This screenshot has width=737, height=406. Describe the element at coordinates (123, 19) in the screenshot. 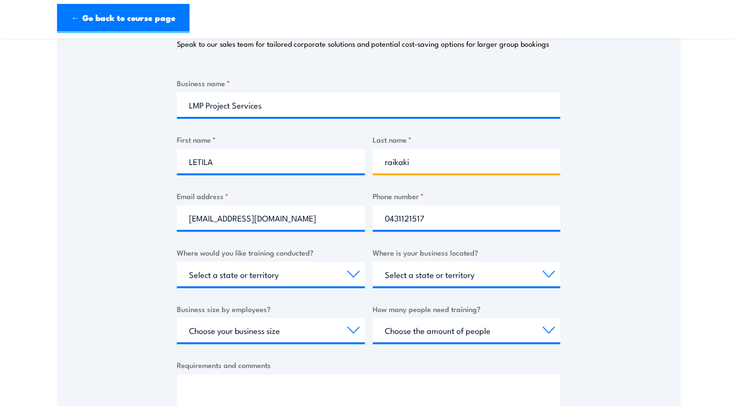

I see `a: ← Go back to course page` at that location.